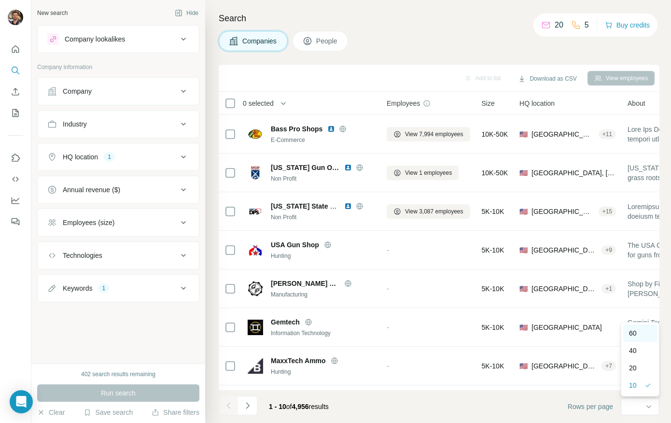  I want to click on div: Company, so click(77, 91).